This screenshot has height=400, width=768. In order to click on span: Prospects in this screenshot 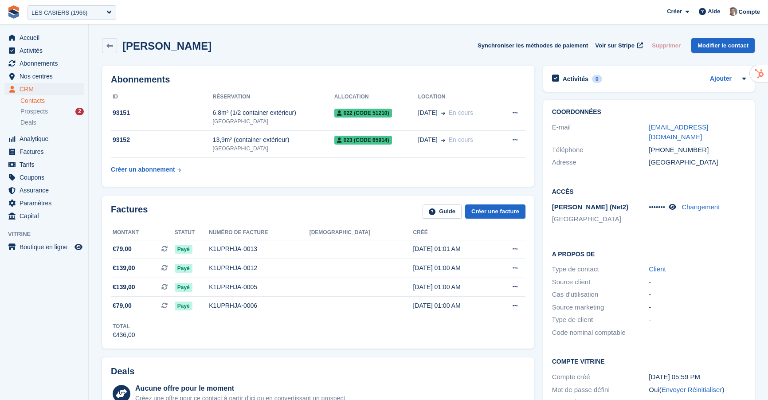, I will do `click(34, 111)`.